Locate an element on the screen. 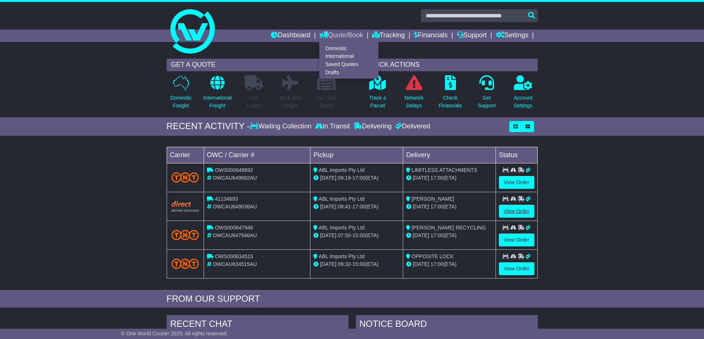 Image resolution: width=704 pixels, height=339 pixels. span: OPPOSITE LOCK is located at coordinates (433, 257).